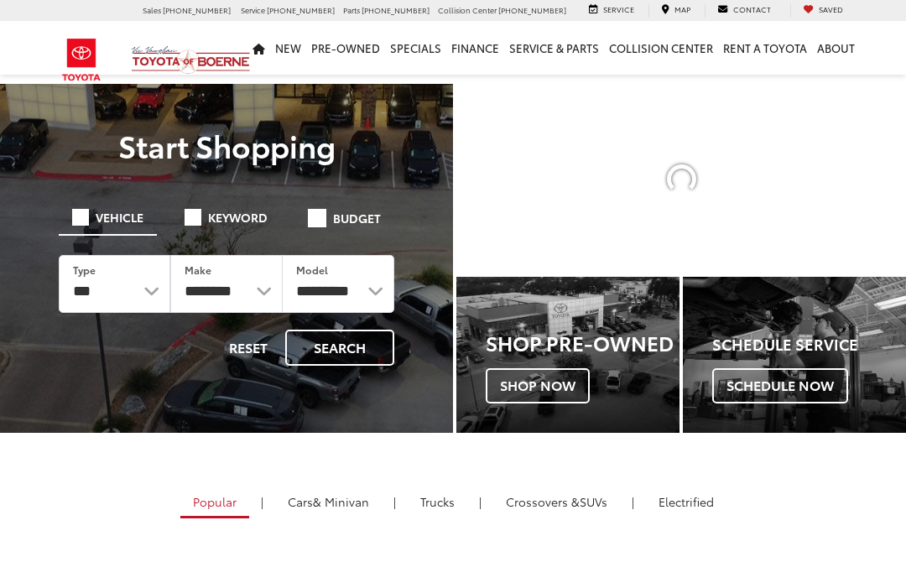 The height and width of the screenshot is (588, 906). What do you see at coordinates (744, 10) in the screenshot?
I see `a: Contact` at bounding box center [744, 10].